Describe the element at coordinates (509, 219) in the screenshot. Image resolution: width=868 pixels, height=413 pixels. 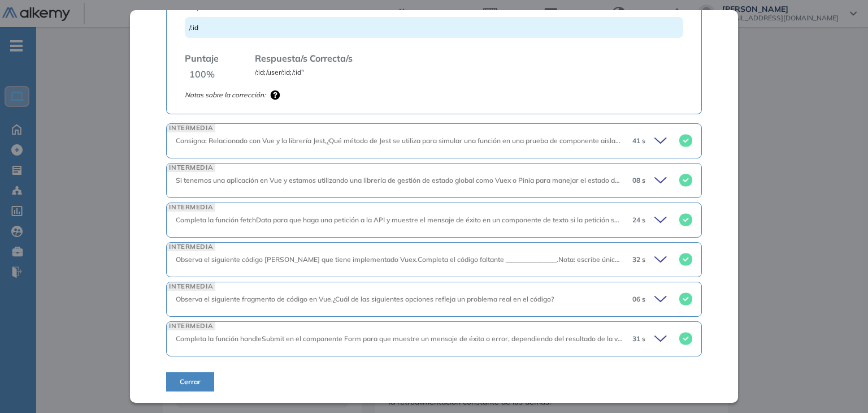
I see `span: Completa la función fetchData para que haga una petición a la API y muestre el mensaje de éxito e...` at that location.